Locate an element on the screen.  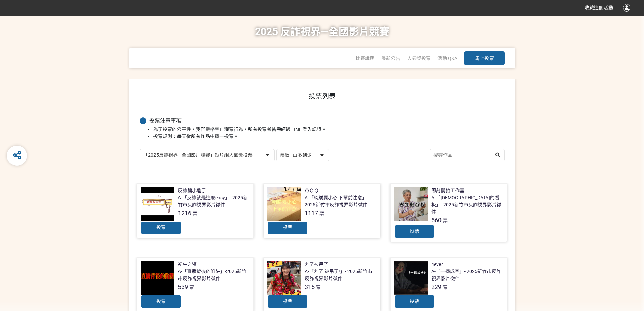
a: 比賽說明 is located at coordinates (365, 58).